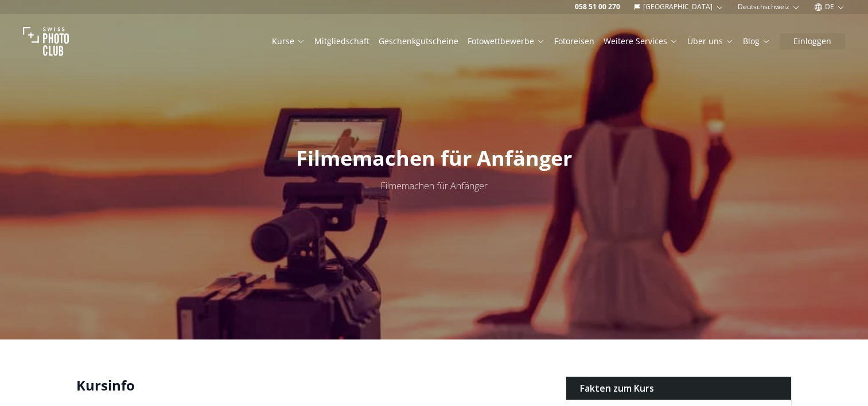 The width and height of the screenshot is (868, 406). Describe the element at coordinates (641, 41) in the screenshot. I see `button: Weitere Services` at that location.